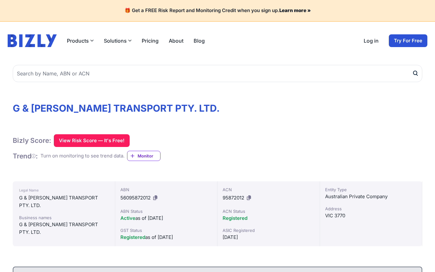 The image size is (435, 272). I want to click on a: Try For Free, so click(408, 41).